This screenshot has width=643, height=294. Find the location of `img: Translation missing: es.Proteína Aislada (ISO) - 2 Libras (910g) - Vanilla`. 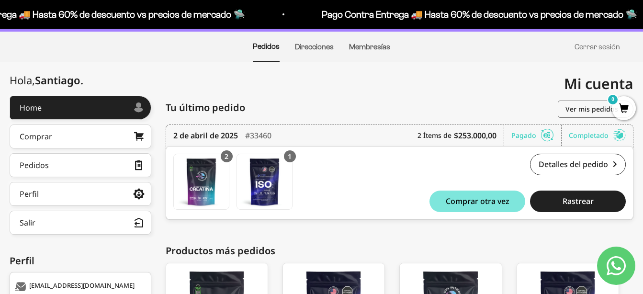

img: Translation missing: es.Proteína Aislada (ISO) - 2 Libras (910g) - Vanilla is located at coordinates (264, 181).